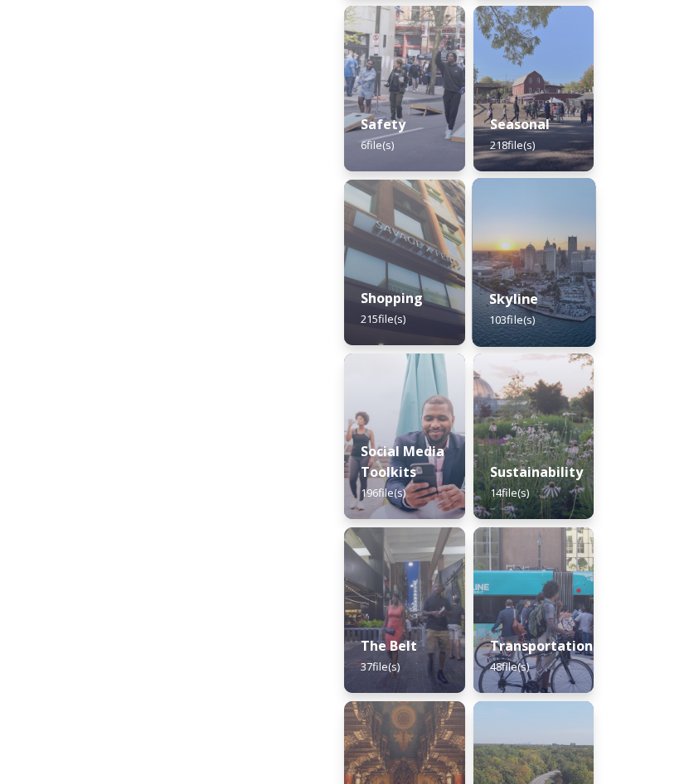 The height and width of the screenshot is (784, 689). What do you see at coordinates (383, 124) in the screenshot?
I see `strong: Safety` at bounding box center [383, 124].